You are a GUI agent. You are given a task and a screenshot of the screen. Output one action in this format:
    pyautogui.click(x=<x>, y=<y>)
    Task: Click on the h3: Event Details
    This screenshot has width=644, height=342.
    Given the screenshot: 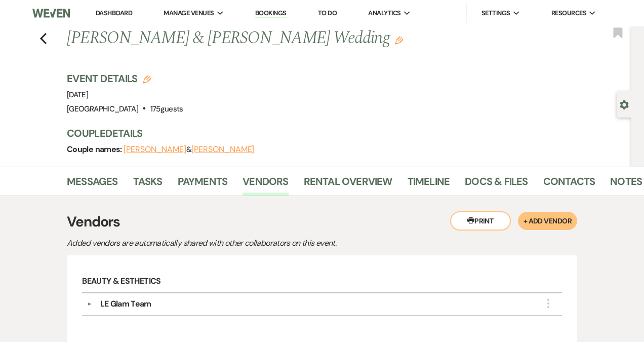 What is the action you would take?
    pyautogui.click(x=125, y=78)
    